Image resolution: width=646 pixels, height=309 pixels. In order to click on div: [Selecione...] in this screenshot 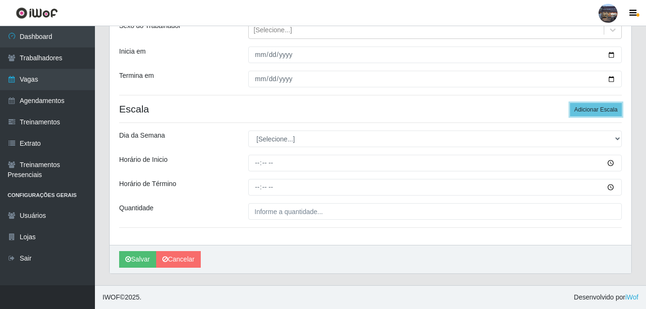, I will do `click(273, 30)`.